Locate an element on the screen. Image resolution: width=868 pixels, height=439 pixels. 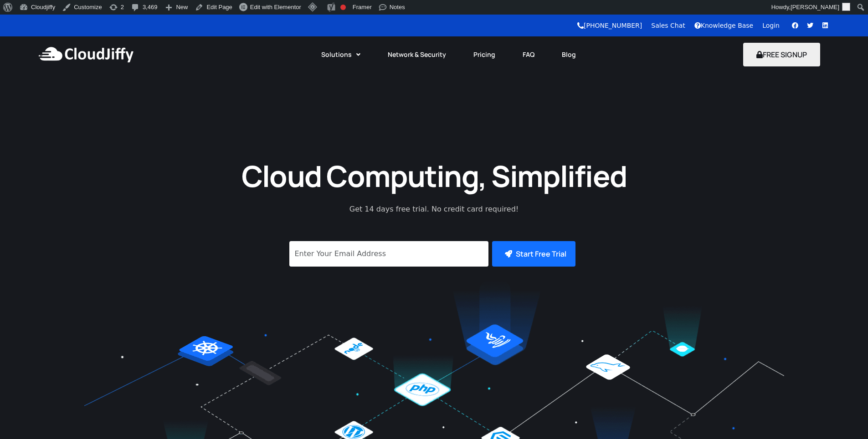
a: Solutions is located at coordinates (341, 55).